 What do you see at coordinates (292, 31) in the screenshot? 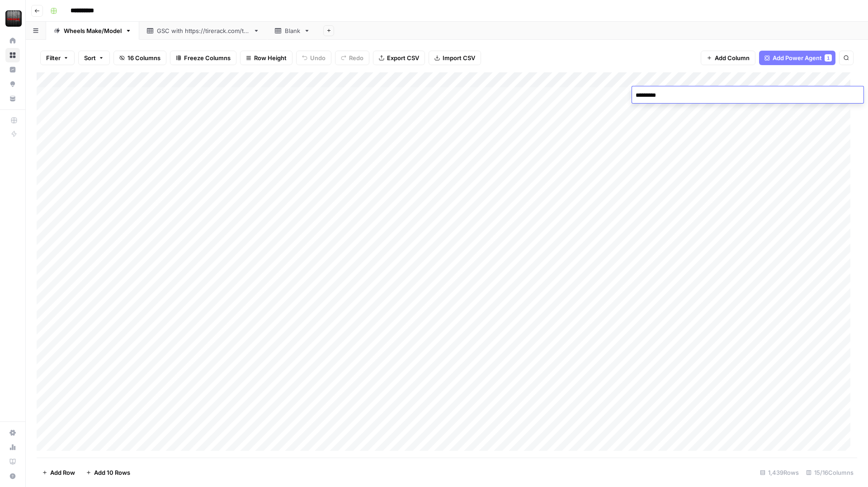
I see `div: Blank` at bounding box center [292, 31].